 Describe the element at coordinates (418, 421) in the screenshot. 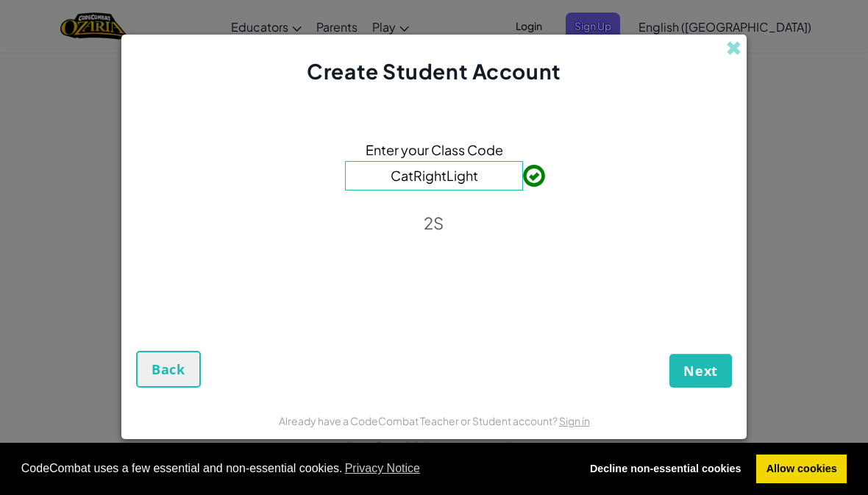

I see `span: Already have a CodeCombat Teacher or Student account?` at that location.